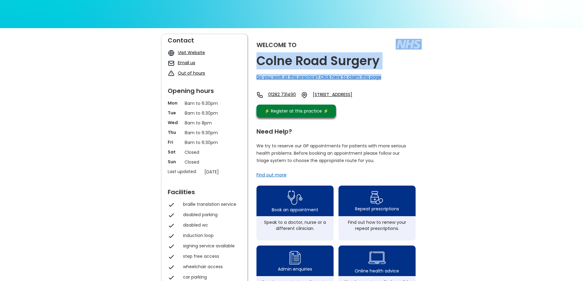  I want to click on a: Out of hours, so click(191, 73).